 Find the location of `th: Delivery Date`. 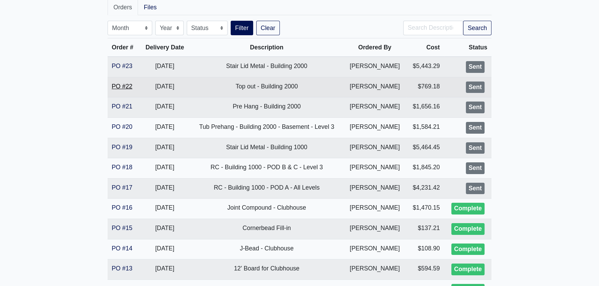

th: Delivery Date is located at coordinates (165, 48).